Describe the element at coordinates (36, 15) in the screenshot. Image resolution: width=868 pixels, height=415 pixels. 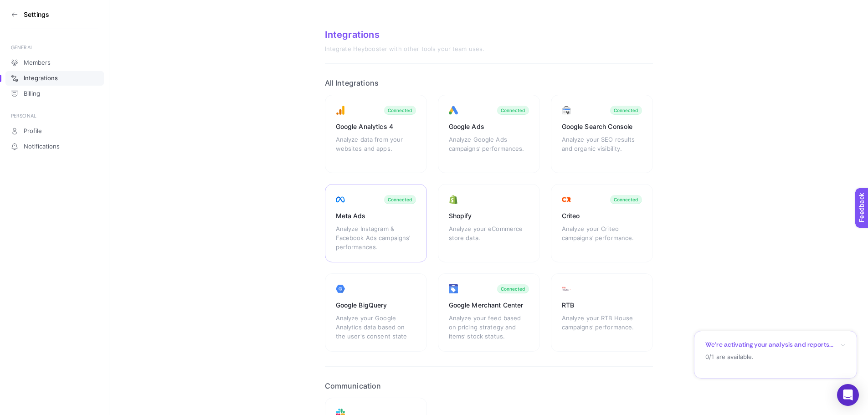
I see `h3: Settings` at that location.